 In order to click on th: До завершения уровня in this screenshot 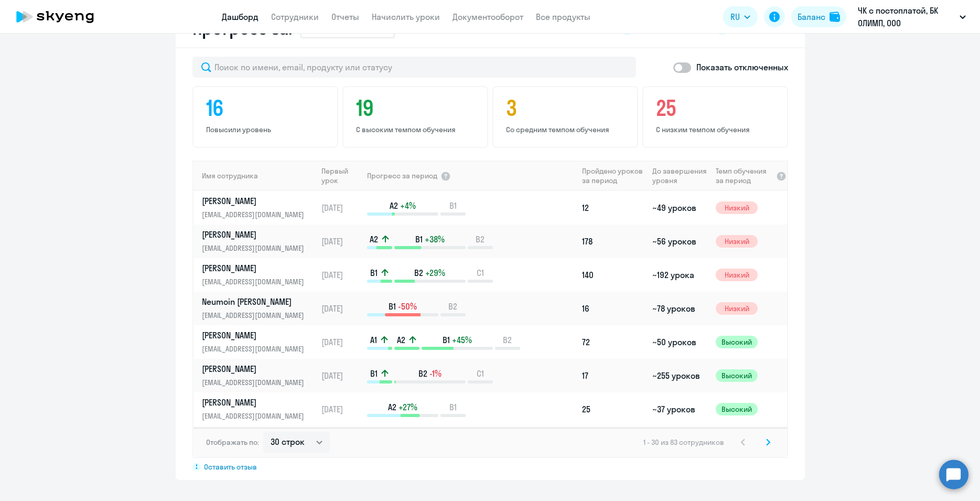, I will do `click(679, 176)`.